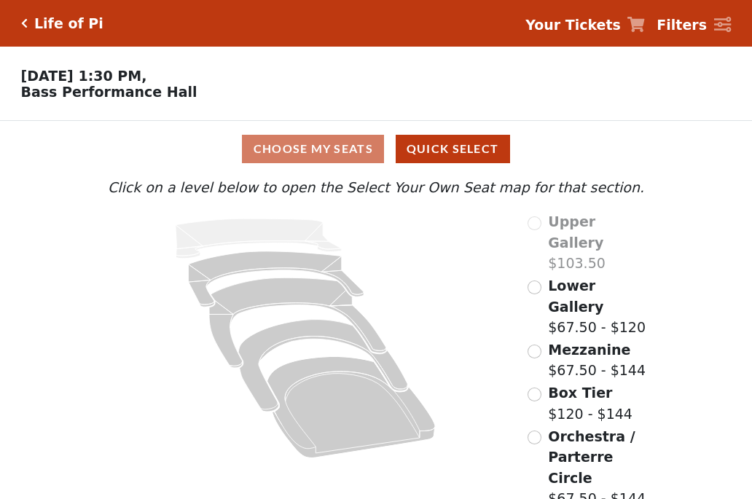 The width and height of the screenshot is (752, 499). I want to click on a: Click here to go back to filters, so click(24, 23).